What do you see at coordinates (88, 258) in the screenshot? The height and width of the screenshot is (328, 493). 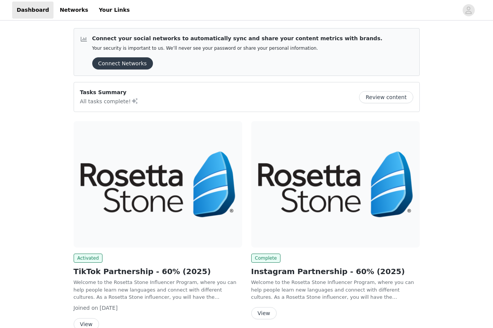 I see `span: Activated` at bounding box center [88, 258].